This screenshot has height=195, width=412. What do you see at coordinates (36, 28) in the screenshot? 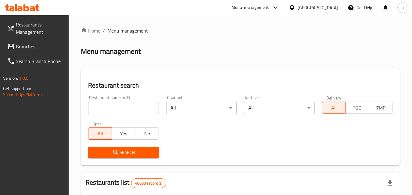
I see `a: Restaurants Management` at bounding box center [36, 28].